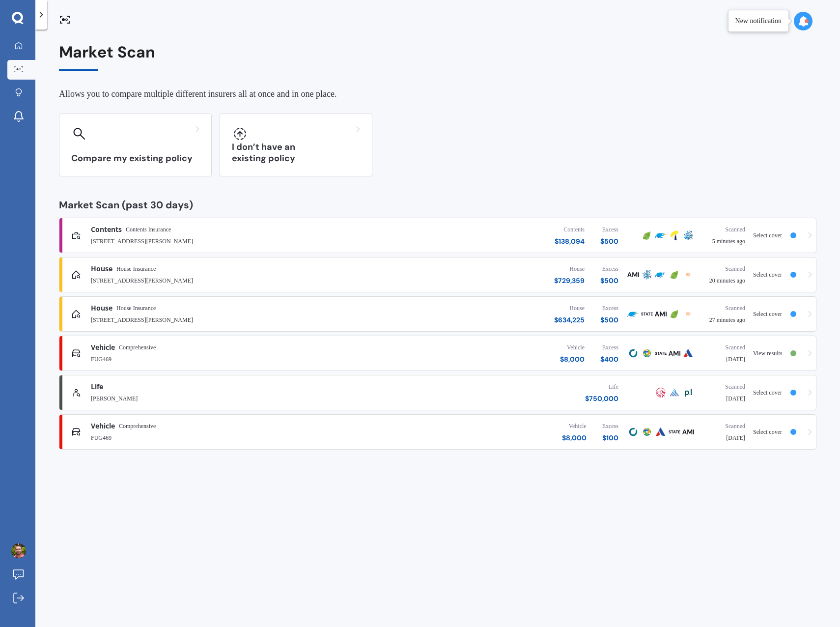 Image resolution: width=840 pixels, height=627 pixels. I want to click on div: Allows you to compare multiple different insurers all at once and in one place., so click(438, 94).